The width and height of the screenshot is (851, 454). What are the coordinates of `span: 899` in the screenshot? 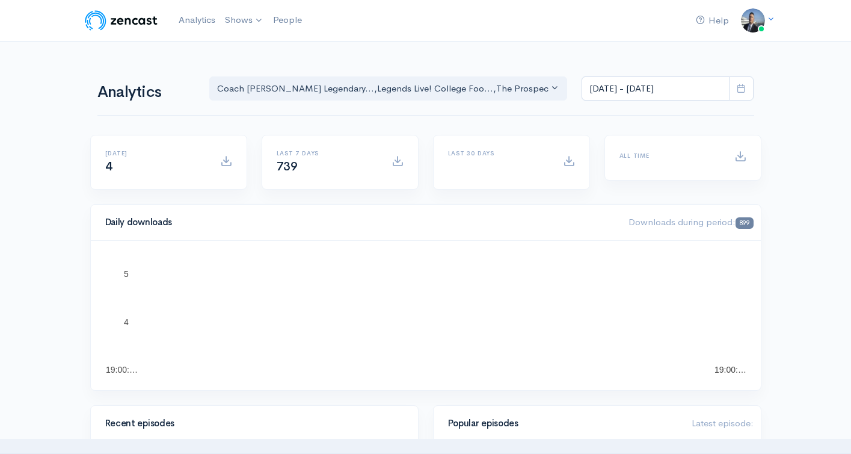 It's located at (744, 223).